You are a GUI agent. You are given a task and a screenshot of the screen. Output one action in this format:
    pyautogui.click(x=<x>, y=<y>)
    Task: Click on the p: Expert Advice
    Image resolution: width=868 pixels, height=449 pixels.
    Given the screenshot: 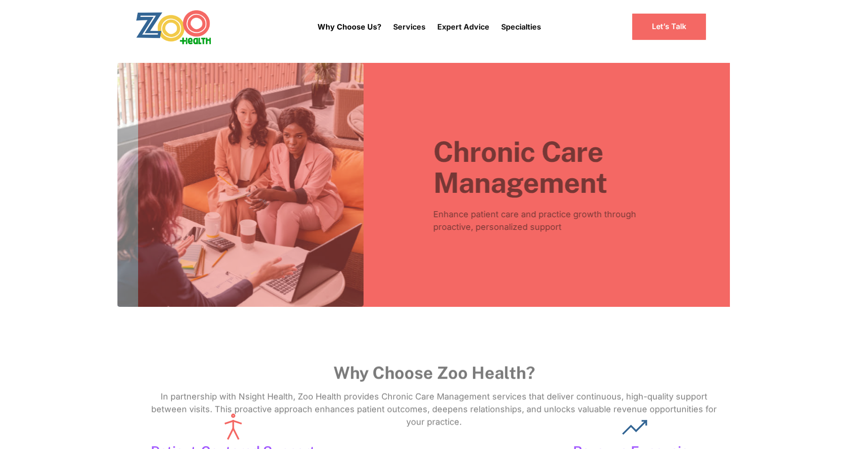 What is the action you would take?
    pyautogui.click(x=463, y=27)
    